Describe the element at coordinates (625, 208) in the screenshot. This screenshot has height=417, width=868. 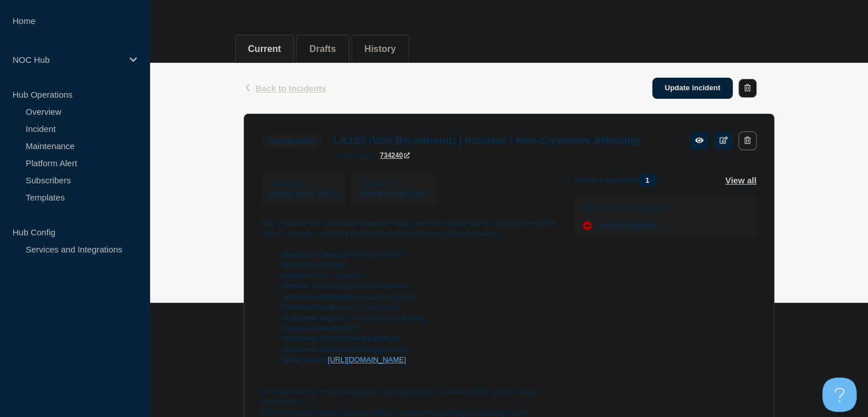
I see `p: LA123 (VOLT Broadband)` at that location.